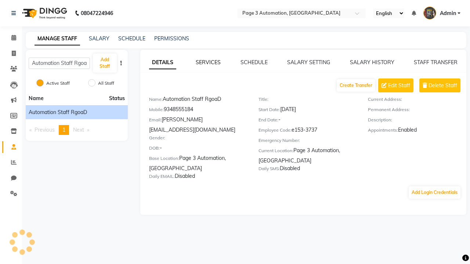 This screenshot has width=470, height=264. What do you see at coordinates (97, 13) in the screenshot?
I see `b: 08047224946` at bounding box center [97, 13].